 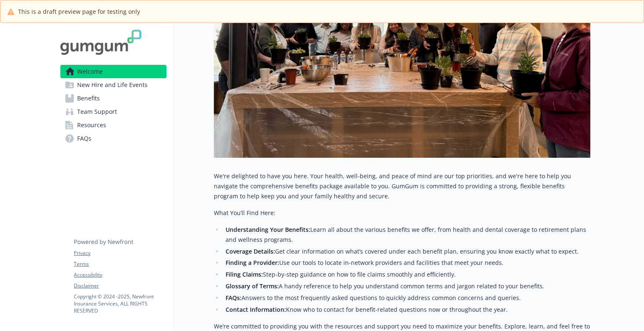 What do you see at coordinates (120, 264) in the screenshot?
I see `a: Terms` at bounding box center [120, 264].